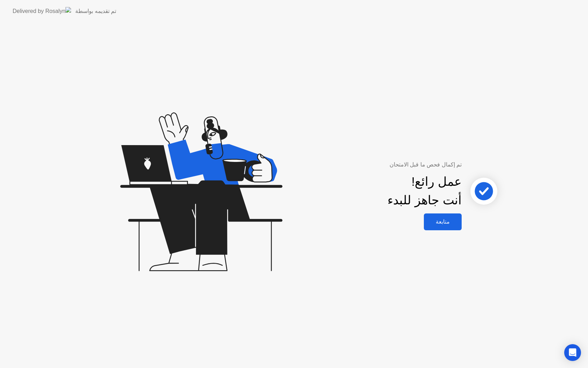 This screenshot has width=588, height=368. What do you see at coordinates (573, 352) in the screenshot?
I see `div: Open Intercom Messenger` at bounding box center [573, 352].